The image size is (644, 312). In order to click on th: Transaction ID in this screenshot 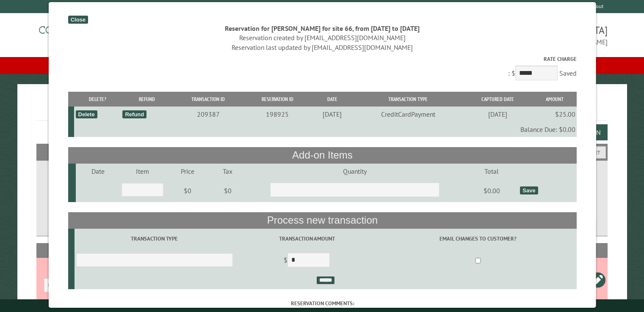, I will do `click(207, 99)`.